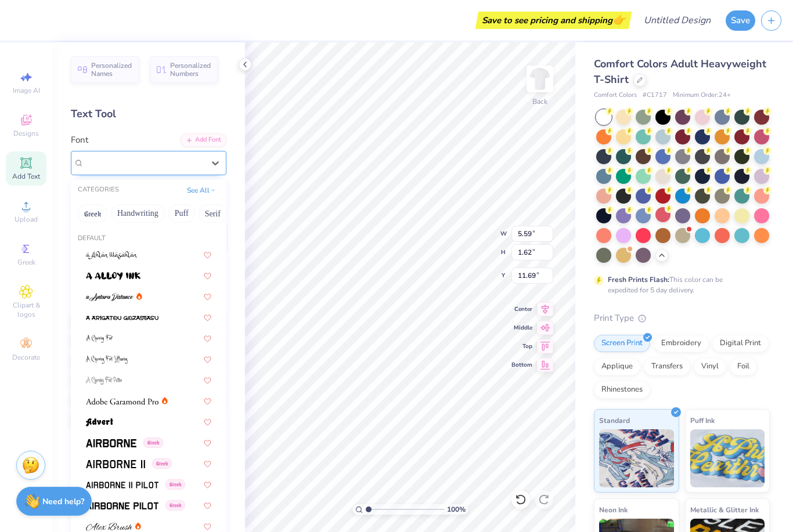 The image size is (793, 532). I want to click on img: a Antara Distance, so click(110, 297).